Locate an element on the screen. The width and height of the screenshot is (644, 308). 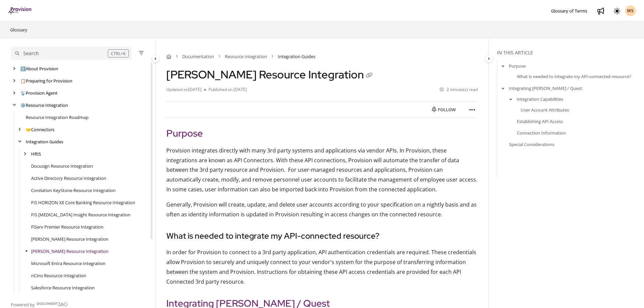
a: Project logo is located at coordinates (20, 11).